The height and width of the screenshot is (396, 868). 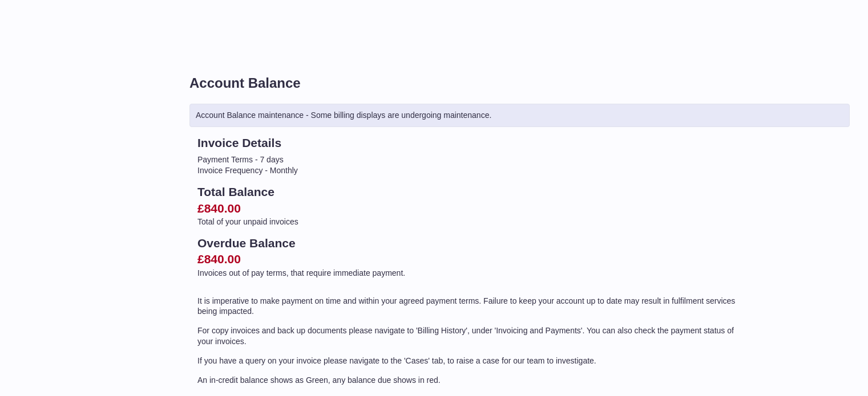 What do you see at coordinates (469, 336) in the screenshot?
I see `p: For copy invoices and back up documents please navigate to 'Billing History', under 'Invoicing an...` at bounding box center [469, 336].